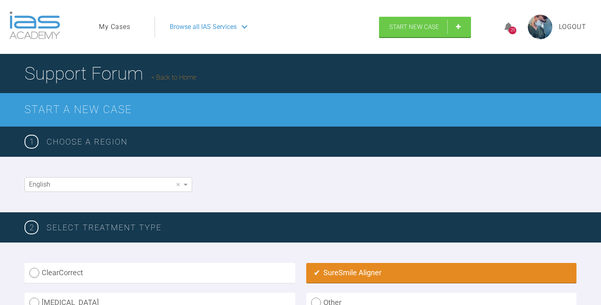  What do you see at coordinates (31, 228) in the screenshot?
I see `span: 2` at bounding box center [31, 228].